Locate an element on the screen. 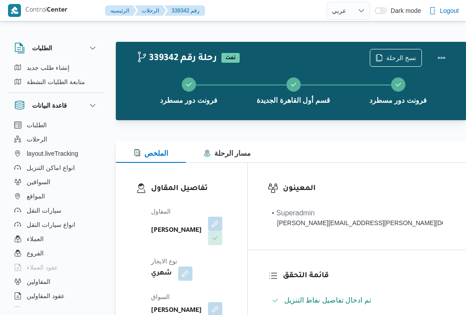  svg: Step 1 is complete is located at coordinates (189, 85).